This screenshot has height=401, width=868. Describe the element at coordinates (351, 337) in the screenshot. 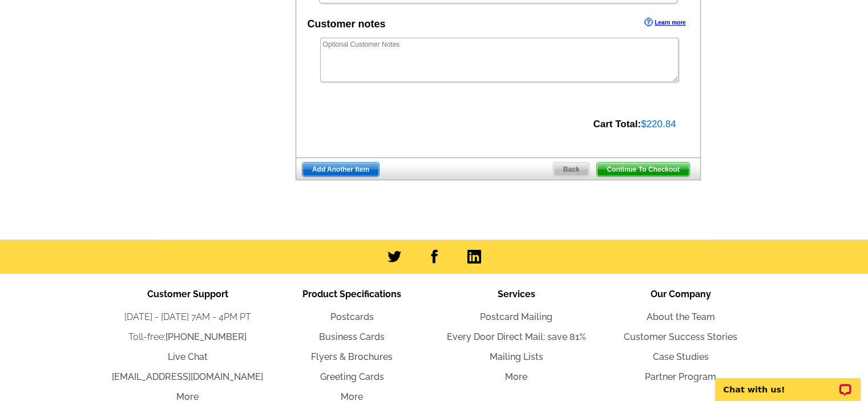

I see `a: Business Cards` at that location.